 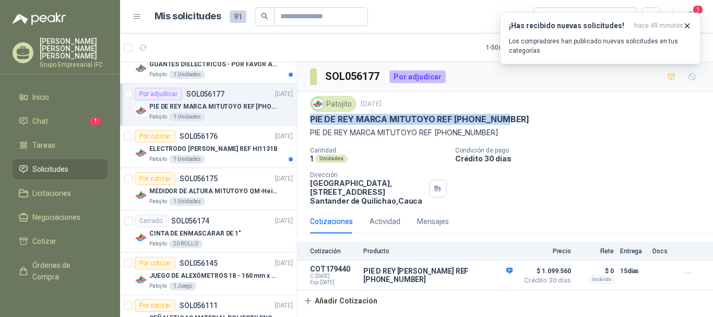 What do you see at coordinates (438, 251) in the screenshot?
I see `p: Producto` at bounding box center [438, 251].